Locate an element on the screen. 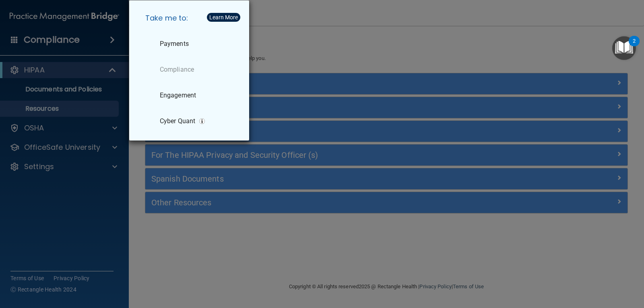 Image resolution: width=644 pixels, height=308 pixels. h5: Take me to: is located at coordinates (191, 18).